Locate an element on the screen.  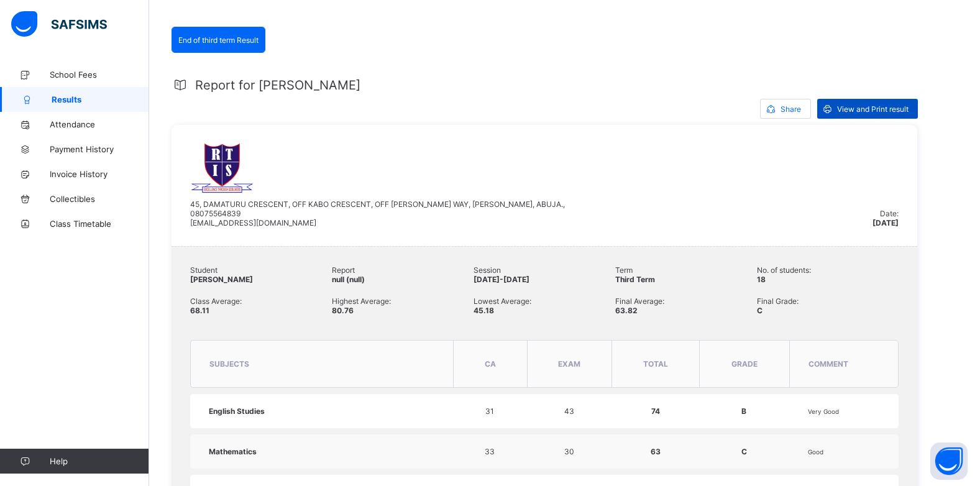
span: Collectibles is located at coordinates (99, 199).